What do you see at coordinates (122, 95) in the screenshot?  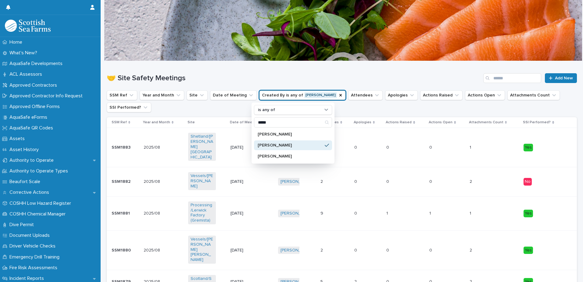 I see `button: SSM Ref` at bounding box center [122, 95].